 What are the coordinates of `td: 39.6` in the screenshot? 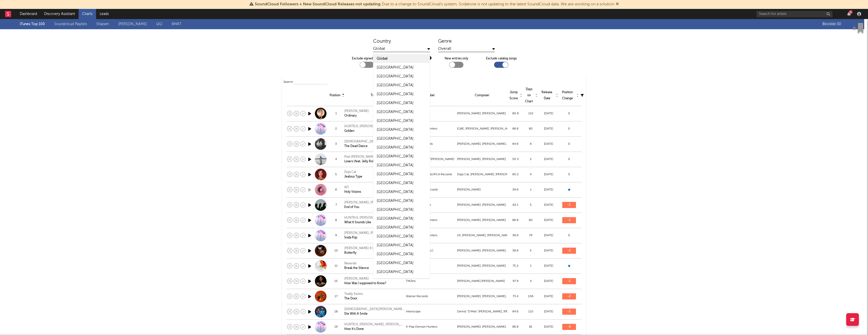 It's located at (516, 190).